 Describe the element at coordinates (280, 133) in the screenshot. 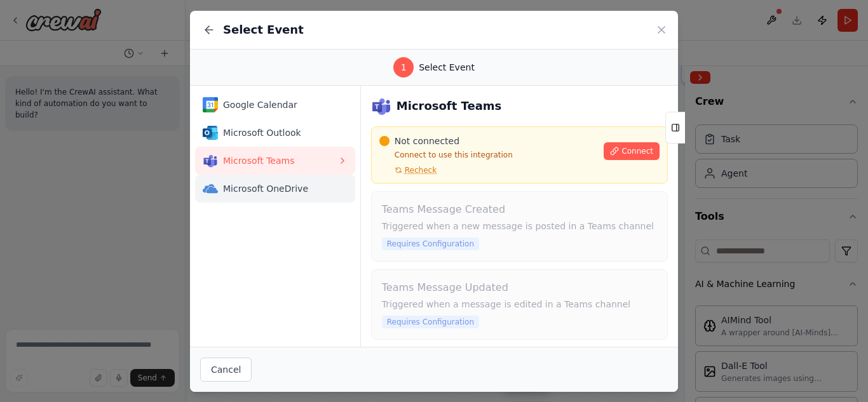

I see `span: Microsoft Outlook` at that location.